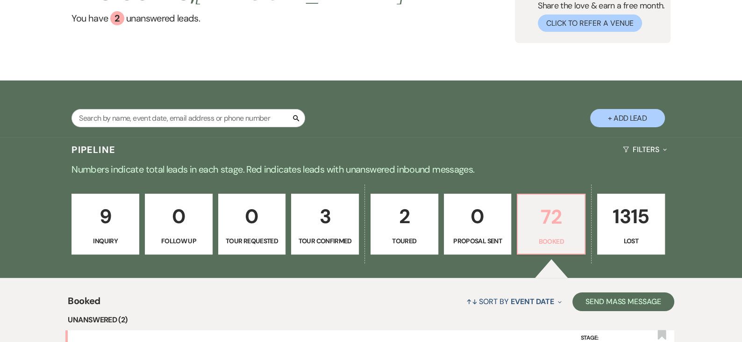 This screenshot has height=342, width=742. What do you see at coordinates (252, 241) in the screenshot?
I see `p: Tour Requested` at bounding box center [252, 241].